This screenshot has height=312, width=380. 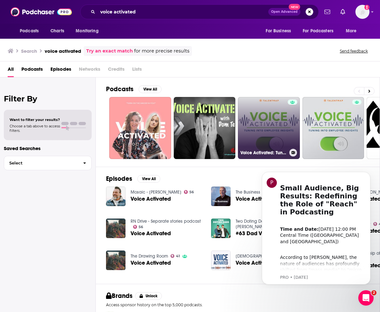 I want to click on img: Voice Activated Technology, so click(x=221, y=196).